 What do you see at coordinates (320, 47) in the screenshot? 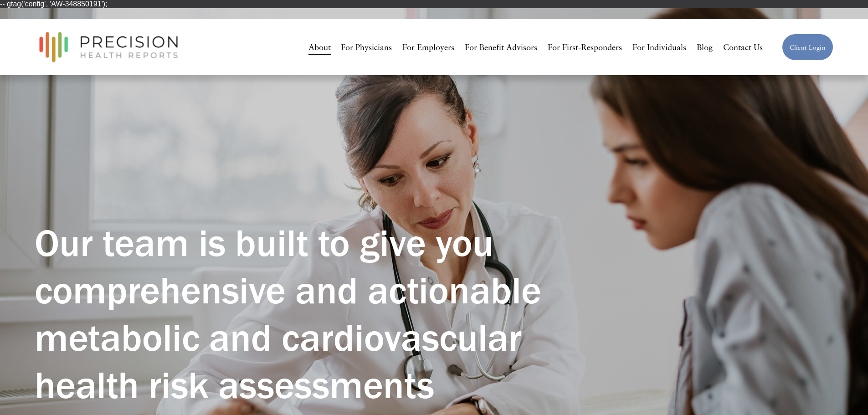
I see `a: About` at bounding box center [320, 47].